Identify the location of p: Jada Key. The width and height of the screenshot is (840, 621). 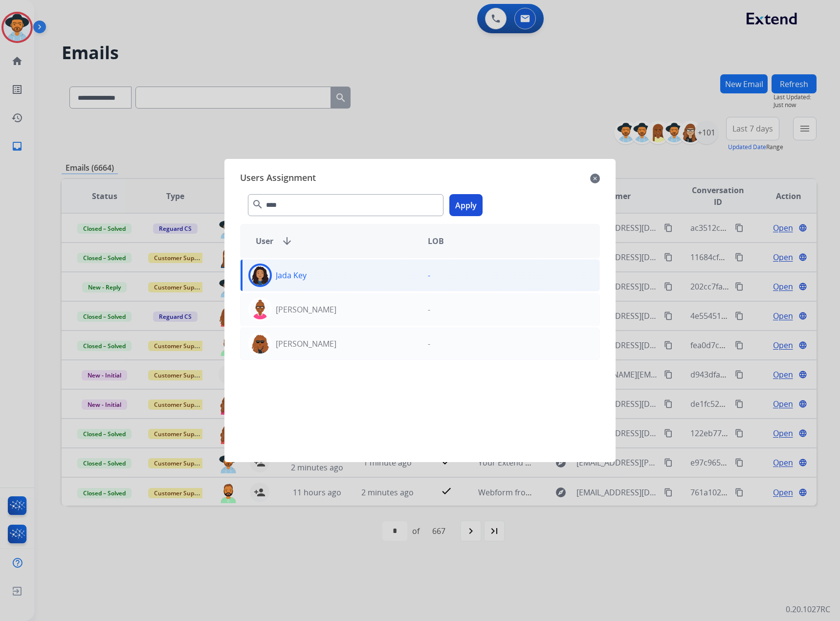
(291, 275).